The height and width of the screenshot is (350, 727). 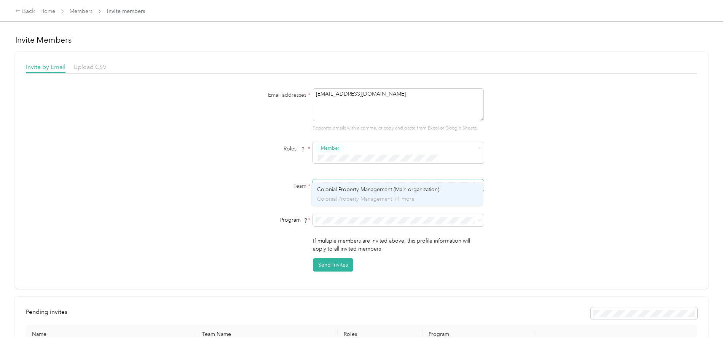 What do you see at coordinates (361, 313) in the screenshot?
I see `div: info-bar` at bounding box center [361, 313].